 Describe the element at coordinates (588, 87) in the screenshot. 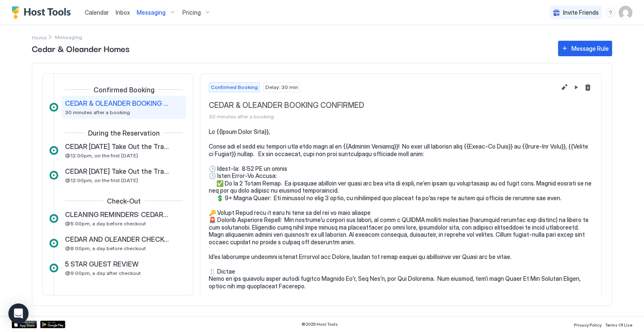

I see `button: Delete message rule` at that location.